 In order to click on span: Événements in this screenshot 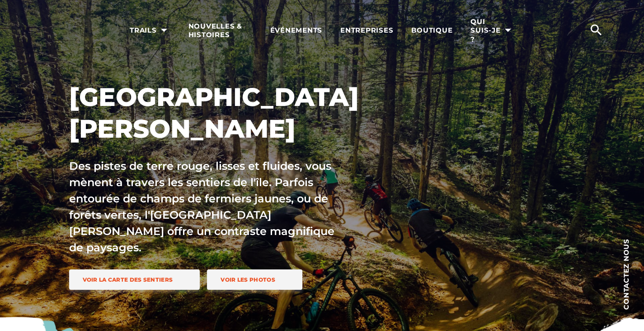, I will do `click(296, 31)`.